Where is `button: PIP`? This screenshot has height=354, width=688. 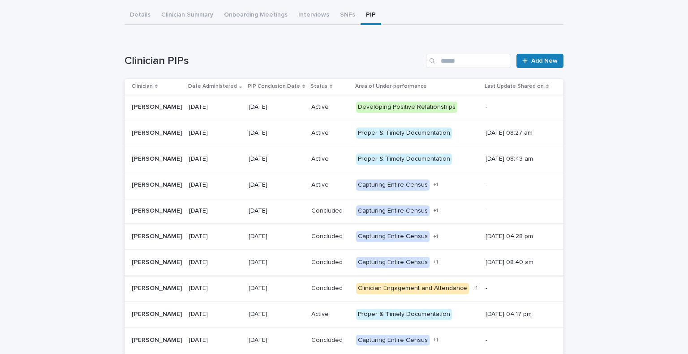
button: PIP is located at coordinates (371, 16).